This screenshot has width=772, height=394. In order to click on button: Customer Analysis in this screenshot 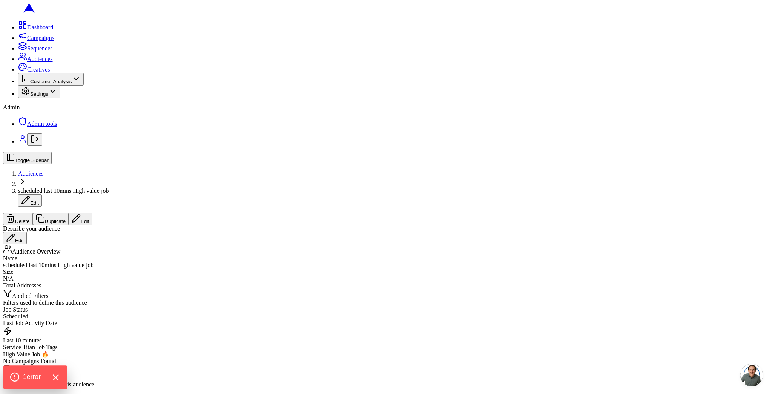, I will do `click(51, 79)`.